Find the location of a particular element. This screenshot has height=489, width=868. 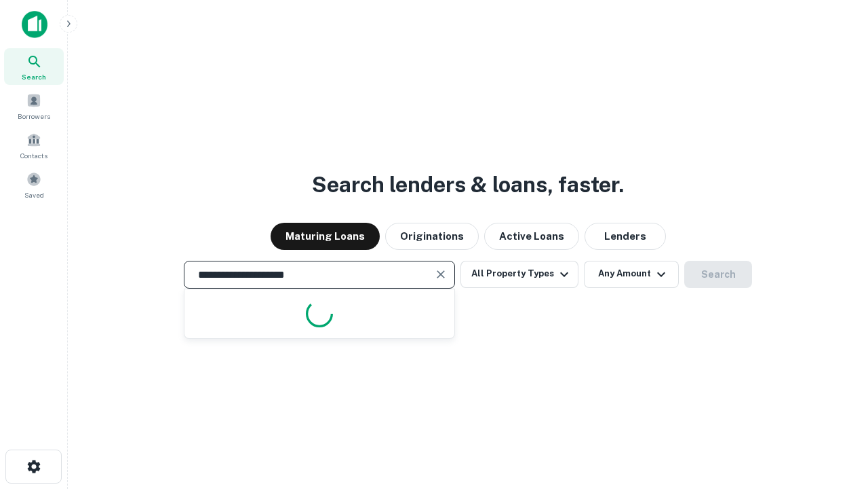

span: Borrowers is located at coordinates (34, 116).